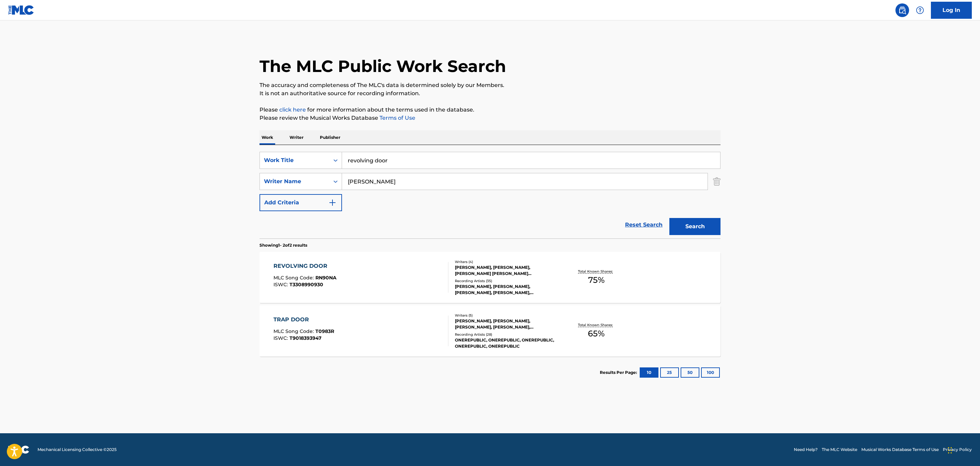 The width and height of the screenshot is (980, 466). Describe the element at coordinates (330, 137) in the screenshot. I see `p: Publisher` at that location.